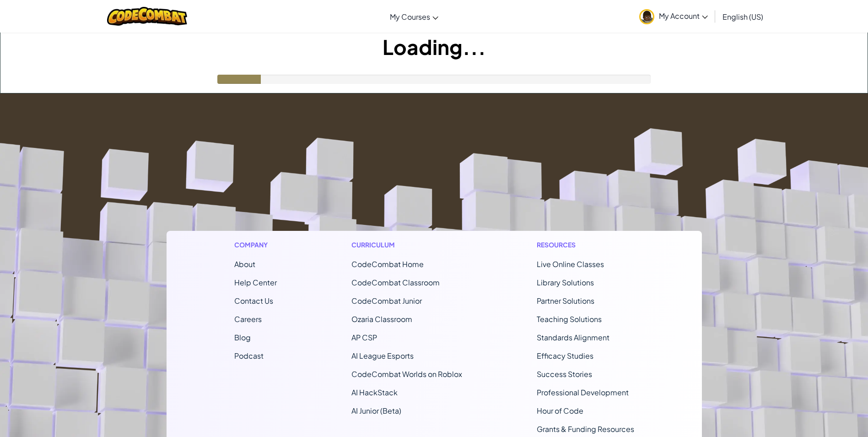 This screenshot has width=868, height=437. What do you see at coordinates (742, 17) in the screenshot?
I see `a: English (US)` at bounding box center [742, 17].